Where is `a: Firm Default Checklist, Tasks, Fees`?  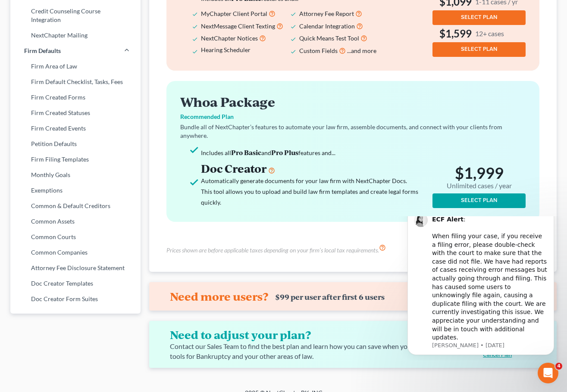
a: Firm Default Checklist, Tasks, Fees is located at coordinates (76, 82).